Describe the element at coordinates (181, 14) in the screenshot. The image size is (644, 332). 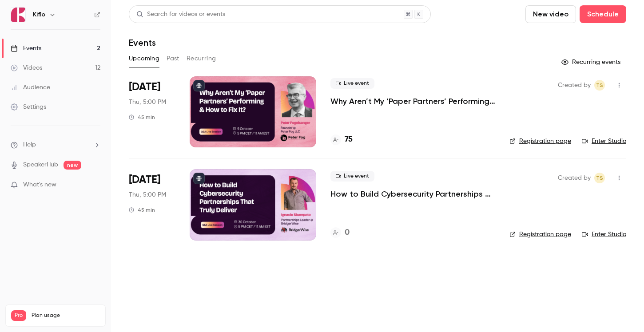
I see `div: Search for videos or events` at that location.